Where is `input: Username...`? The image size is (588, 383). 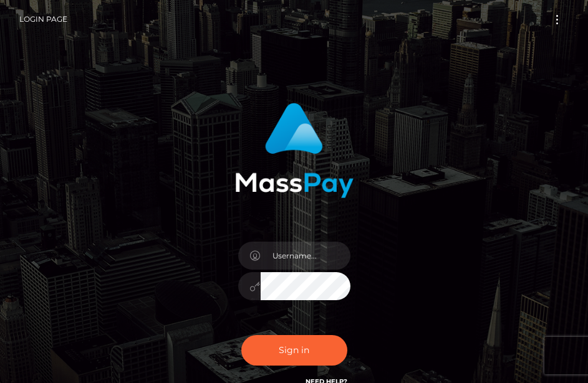 input: Username... is located at coordinates (305, 255).